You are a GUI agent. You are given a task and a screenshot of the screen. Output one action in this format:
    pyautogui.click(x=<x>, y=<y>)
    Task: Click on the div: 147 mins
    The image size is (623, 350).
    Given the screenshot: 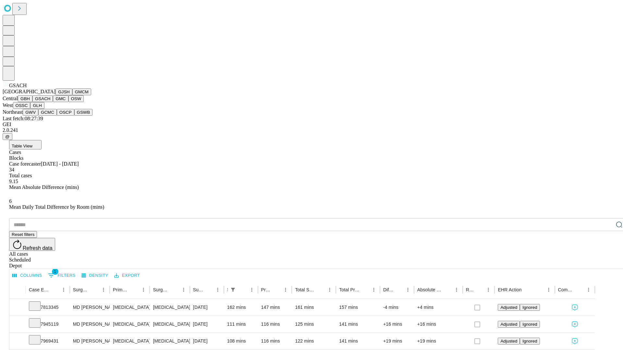 What is the action you would take?
    pyautogui.click(x=275, y=307)
    